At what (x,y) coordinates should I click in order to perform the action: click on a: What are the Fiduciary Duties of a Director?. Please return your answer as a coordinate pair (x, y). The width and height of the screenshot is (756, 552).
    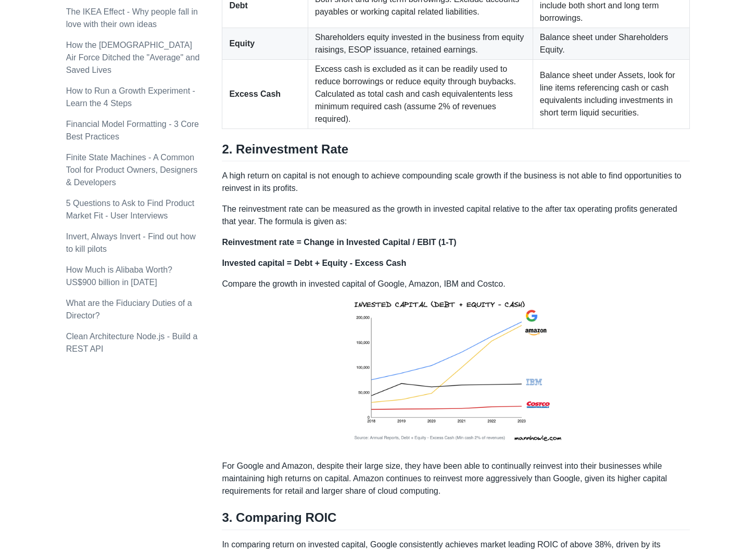
    Looking at the image, I should click on (129, 309).